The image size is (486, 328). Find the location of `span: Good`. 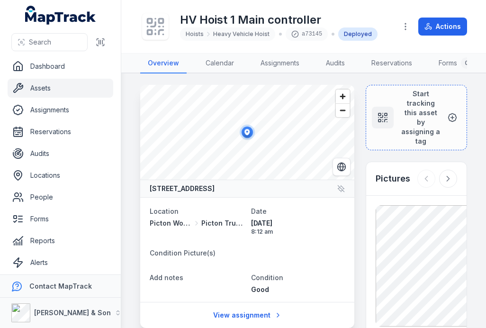

span: Good is located at coordinates (260, 289).